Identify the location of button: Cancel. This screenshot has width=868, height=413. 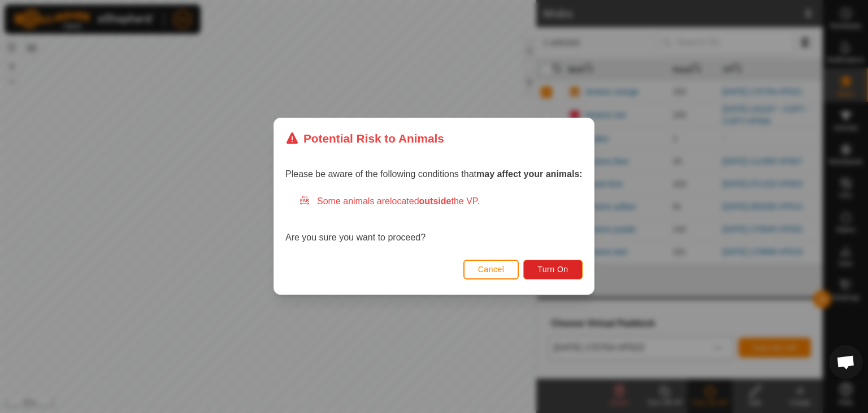
(491, 269).